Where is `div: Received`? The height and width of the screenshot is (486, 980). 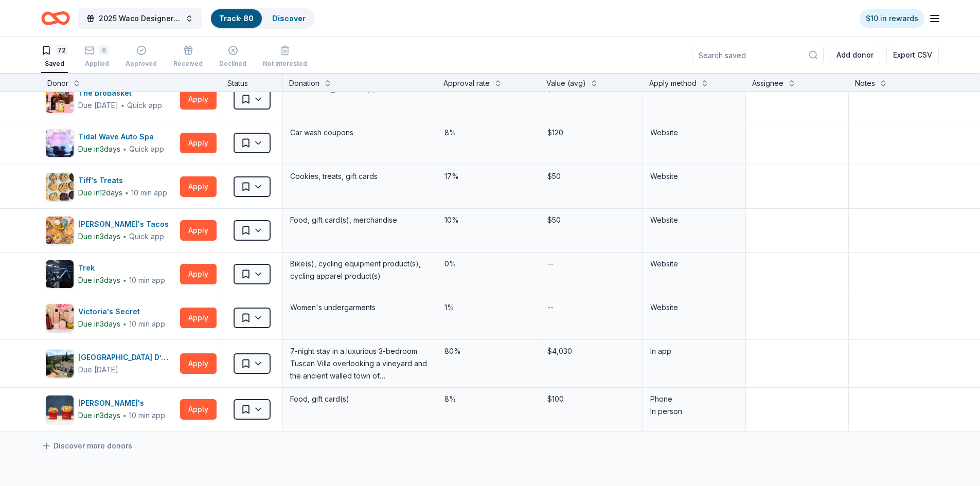 div: Received is located at coordinates (188, 64).